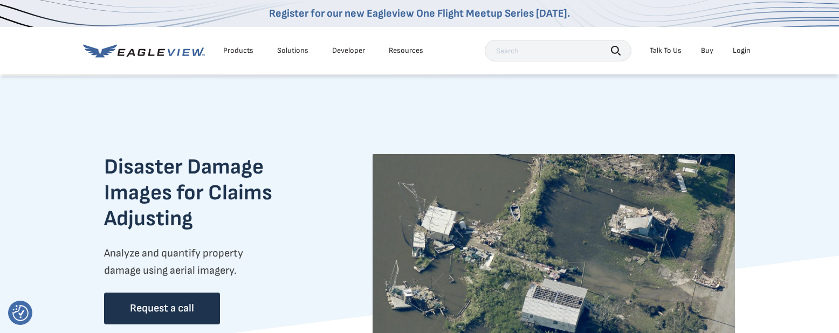 The height and width of the screenshot is (333, 839). I want to click on img: Revisit consent button, so click(20, 313).